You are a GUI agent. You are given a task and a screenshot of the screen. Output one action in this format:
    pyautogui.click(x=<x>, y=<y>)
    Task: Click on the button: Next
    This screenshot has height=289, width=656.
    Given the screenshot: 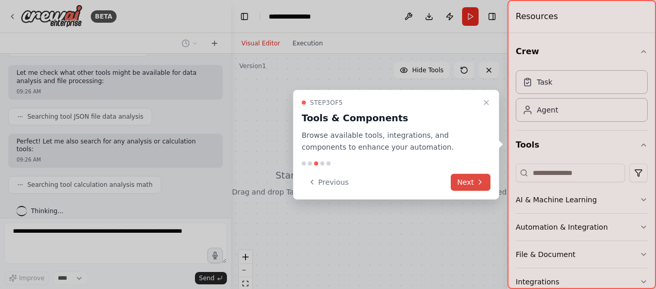 What is the action you would take?
    pyautogui.click(x=471, y=182)
    